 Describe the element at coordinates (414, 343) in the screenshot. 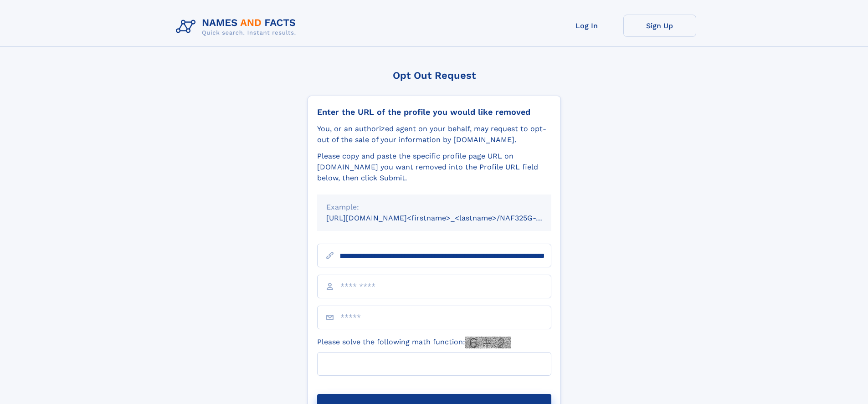

I see `label: Please solve the following math function:` at that location.